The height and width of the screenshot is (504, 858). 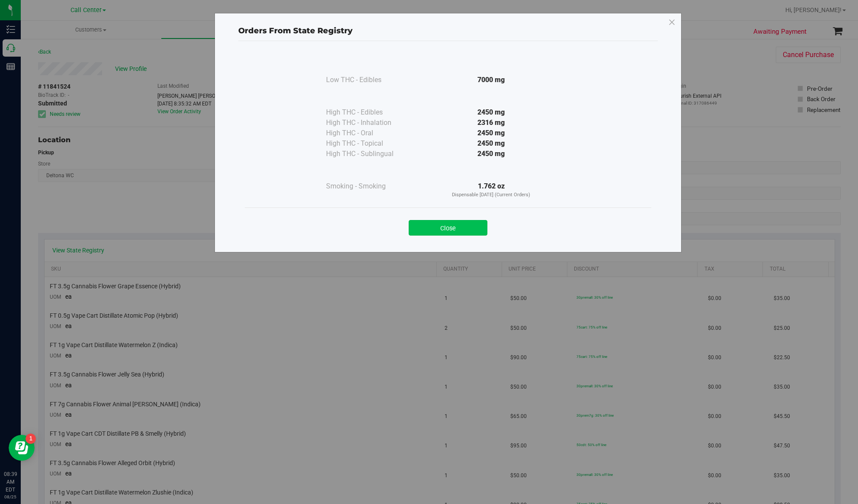 I want to click on div: High THC - Topical, so click(x=369, y=143).